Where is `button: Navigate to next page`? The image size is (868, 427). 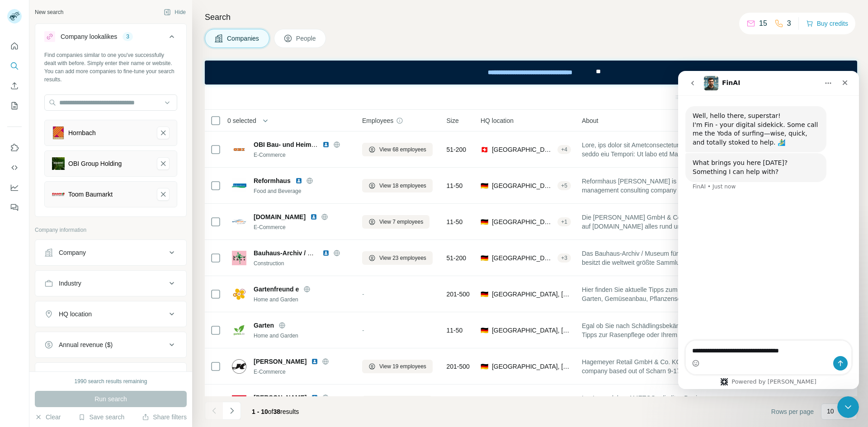 button: Navigate to next page is located at coordinates (232, 411).